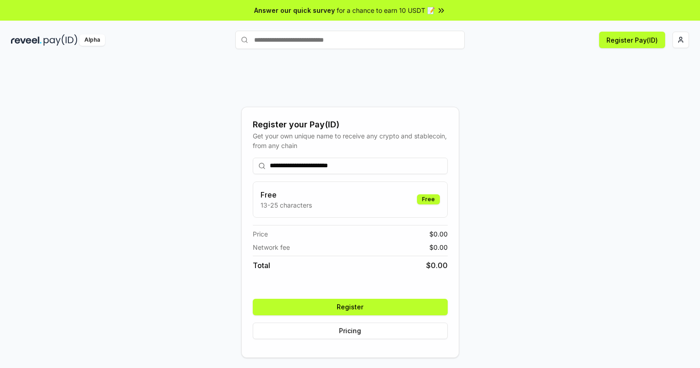  I want to click on img: pay_id, so click(61, 40).